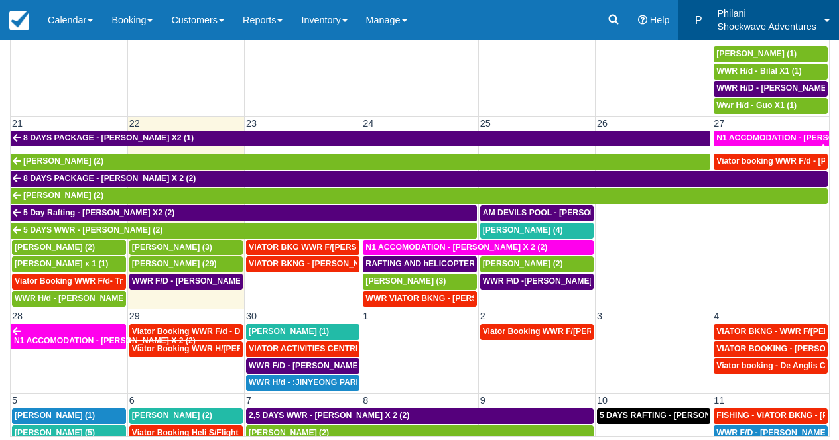 The width and height of the screenshot is (839, 440). Describe the element at coordinates (365, 316) in the screenshot. I see `span: 1` at that location.